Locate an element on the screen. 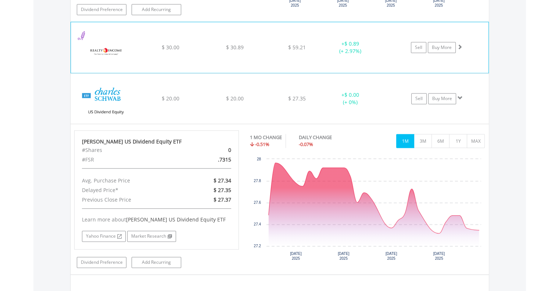  button: MAX is located at coordinates (476, 141).